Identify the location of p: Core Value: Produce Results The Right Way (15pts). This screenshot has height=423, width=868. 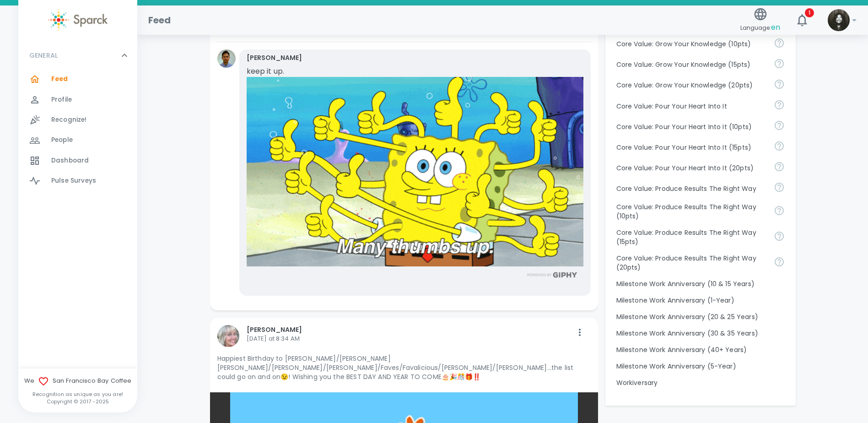
(691, 237).